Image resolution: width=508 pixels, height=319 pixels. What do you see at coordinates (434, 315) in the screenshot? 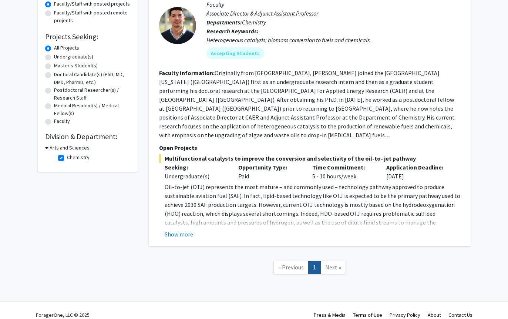
I see `a: About` at bounding box center [434, 315].